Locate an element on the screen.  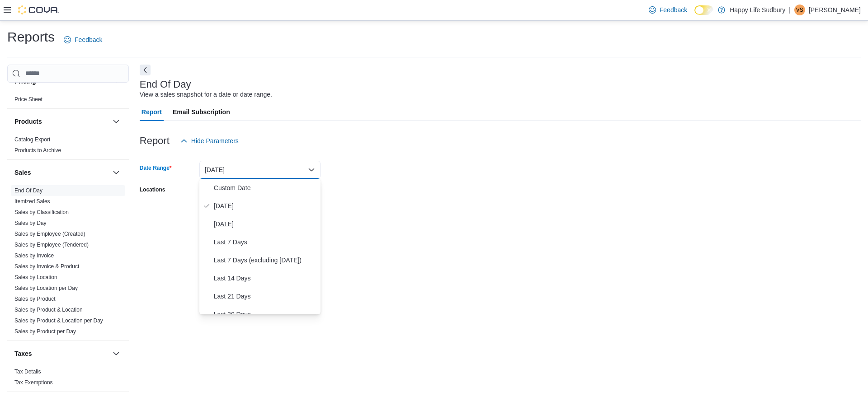
span: Itemized Sales is located at coordinates (32, 202).